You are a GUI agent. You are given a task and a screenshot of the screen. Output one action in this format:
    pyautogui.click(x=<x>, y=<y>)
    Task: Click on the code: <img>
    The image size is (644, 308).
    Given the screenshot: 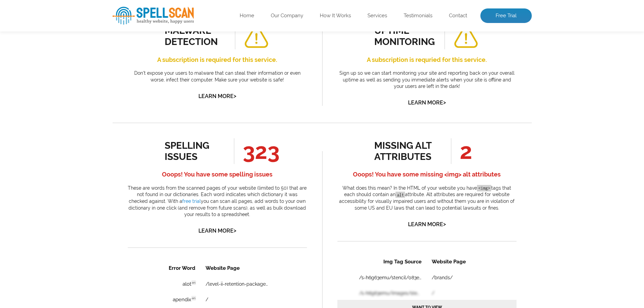 What is the action you would take?
    pyautogui.click(x=484, y=188)
    